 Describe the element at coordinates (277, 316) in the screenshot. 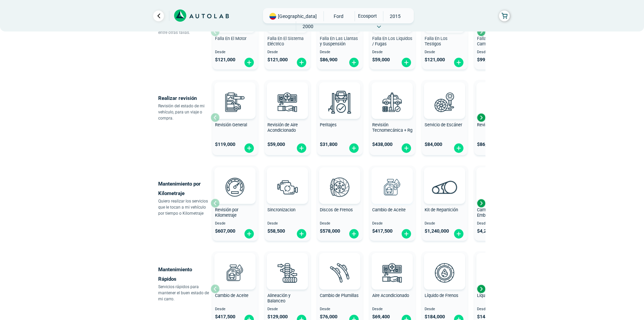

I see `span: $ 129,000` at that location.